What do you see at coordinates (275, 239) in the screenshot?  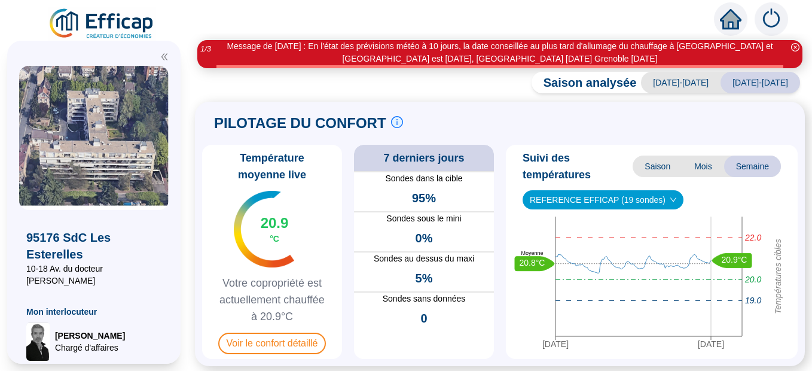 I see `span: °C` at bounding box center [275, 239].